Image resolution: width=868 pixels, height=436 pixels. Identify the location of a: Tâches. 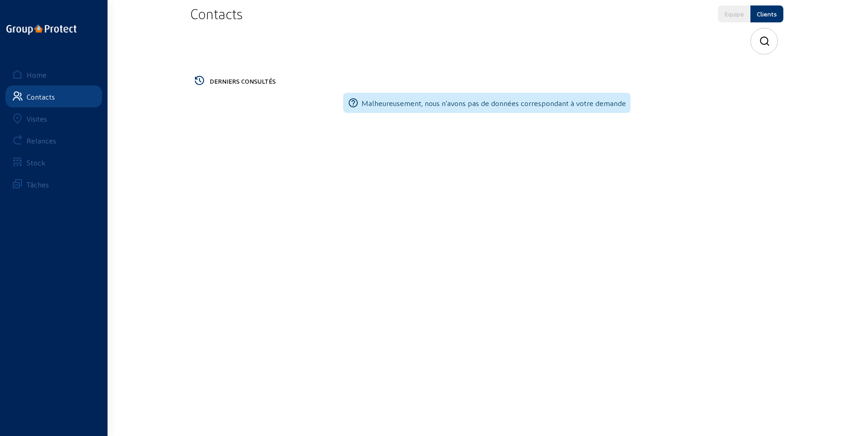
(54, 184).